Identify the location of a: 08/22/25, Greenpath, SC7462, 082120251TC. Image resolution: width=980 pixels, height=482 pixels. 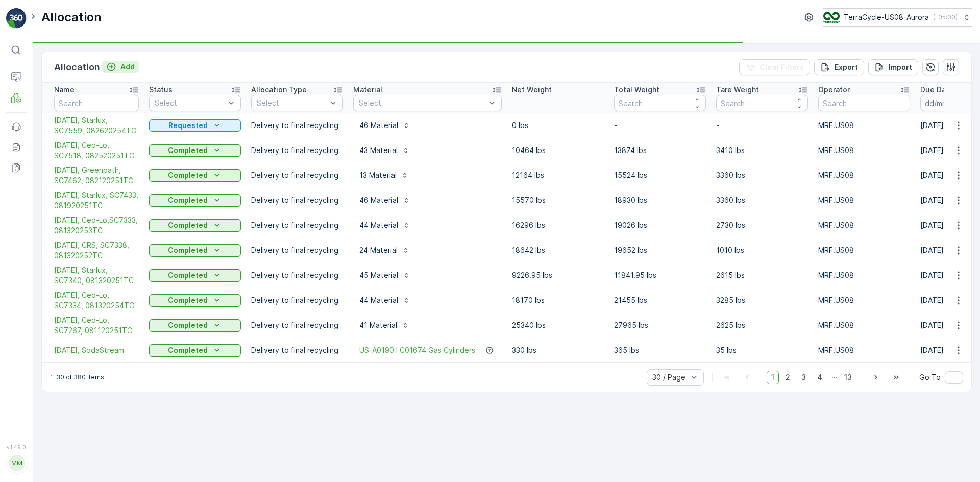
(96, 176).